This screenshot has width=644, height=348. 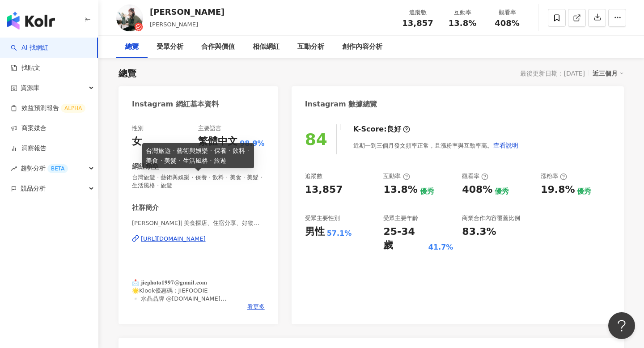 I want to click on span: 408%, so click(x=507, y=23).